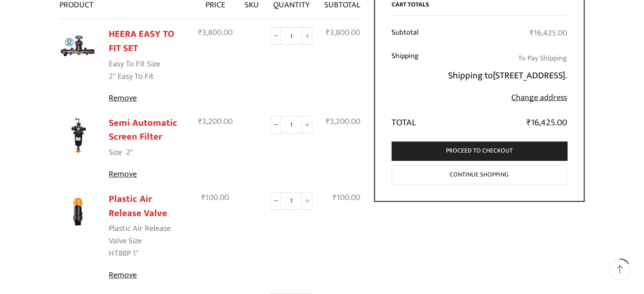 This screenshot has height=294, width=644. What do you see at coordinates (480, 175) in the screenshot?
I see `a: Continue shopping` at bounding box center [480, 175].